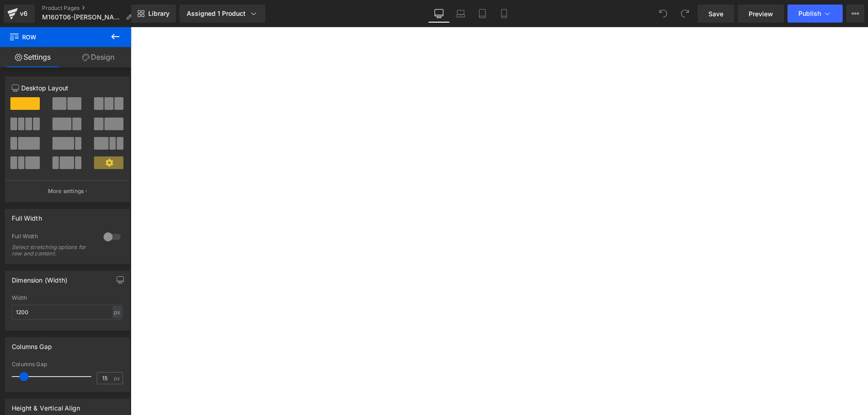 This screenshot has height=415, width=868. I want to click on button: Publish, so click(815, 13).